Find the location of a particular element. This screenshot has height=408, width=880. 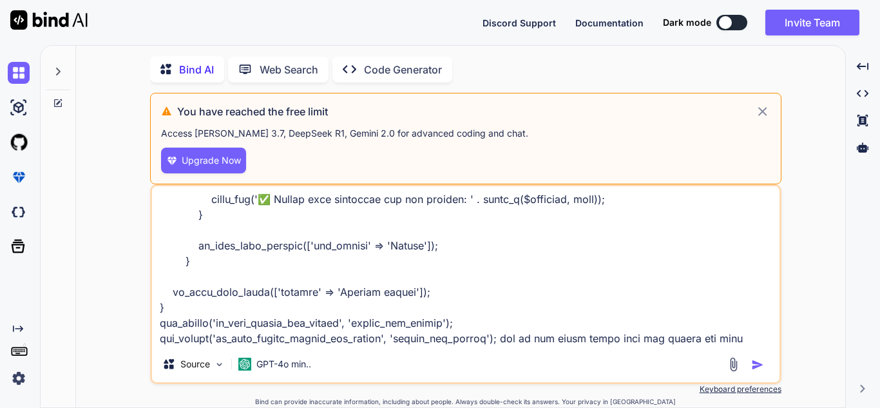

button: Invite Team is located at coordinates (812, 23).